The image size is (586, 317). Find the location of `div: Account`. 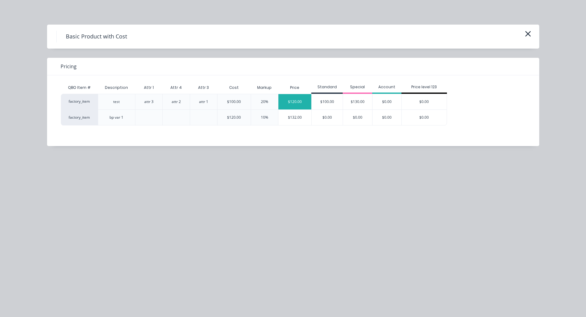

div: Account is located at coordinates (387, 87).